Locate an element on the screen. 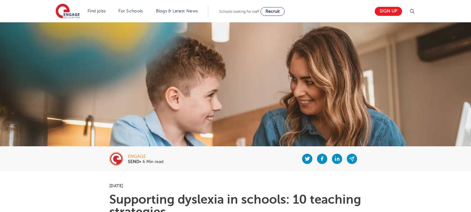 This screenshot has width=471, height=212. span: Schools looking for staff is located at coordinates (239, 11).